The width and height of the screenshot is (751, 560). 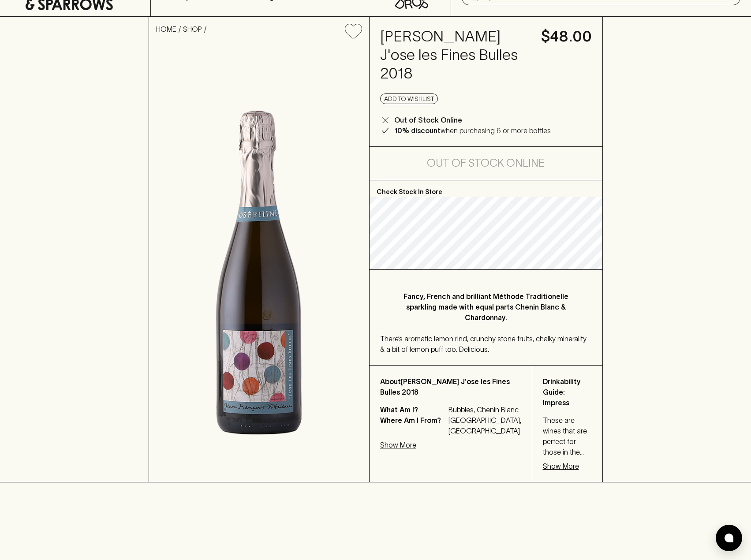 What do you see at coordinates (413, 409) in the screenshot?
I see `p: What Am I?` at bounding box center [413, 409].